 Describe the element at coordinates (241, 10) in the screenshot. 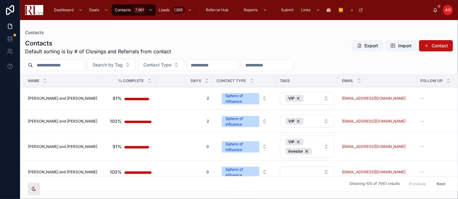

I see `div: scrollable content` at that location.